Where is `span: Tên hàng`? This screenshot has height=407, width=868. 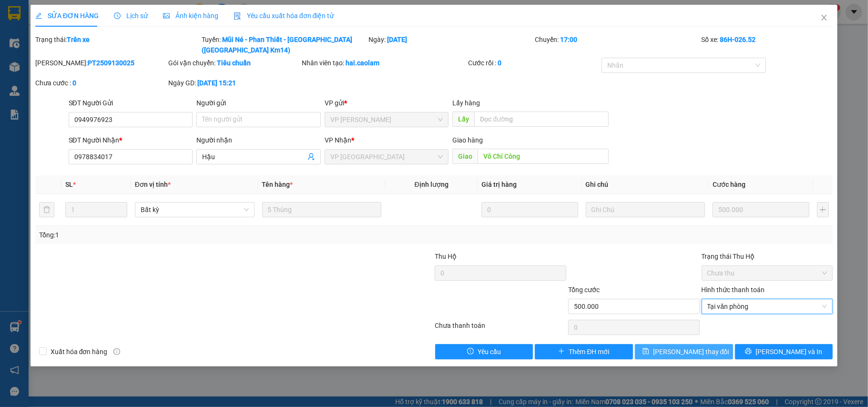
span: Tên hàng is located at coordinates (277, 184).